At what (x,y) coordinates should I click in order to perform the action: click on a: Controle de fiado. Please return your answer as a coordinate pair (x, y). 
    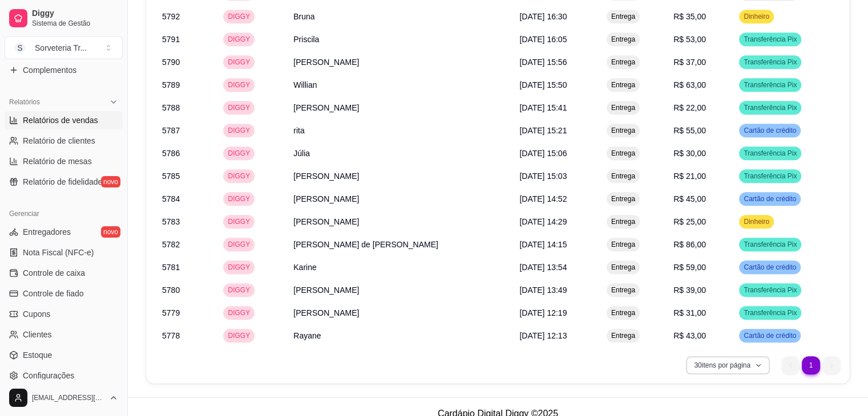
    Looking at the image, I should click on (64, 293).